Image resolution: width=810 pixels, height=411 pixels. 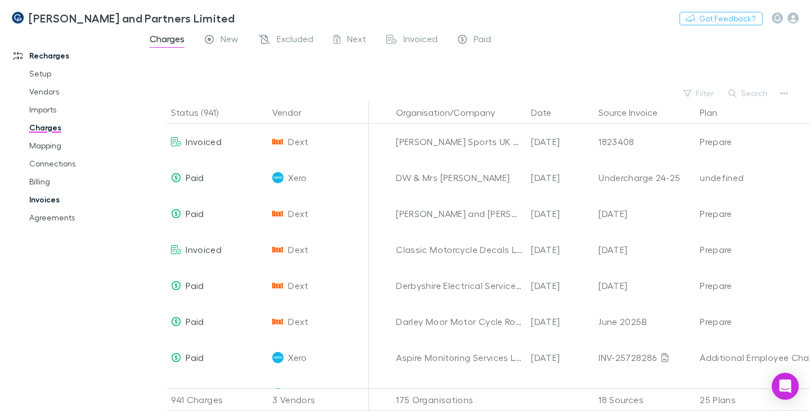 What do you see at coordinates (82, 74) in the screenshot?
I see `a: Setup` at bounding box center [82, 74].